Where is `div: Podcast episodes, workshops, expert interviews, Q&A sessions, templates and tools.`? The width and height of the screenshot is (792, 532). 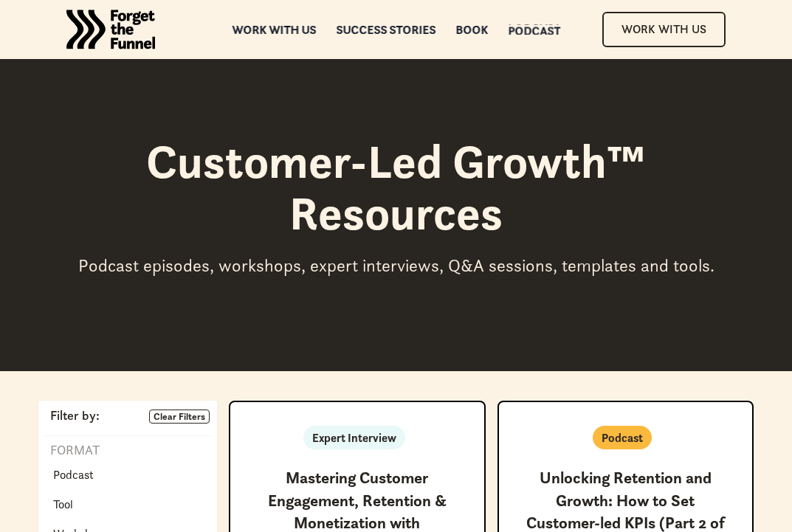 div: Podcast episodes, workshops, expert interviews, Q&A sessions, templates and tools. is located at coordinates (396, 266).